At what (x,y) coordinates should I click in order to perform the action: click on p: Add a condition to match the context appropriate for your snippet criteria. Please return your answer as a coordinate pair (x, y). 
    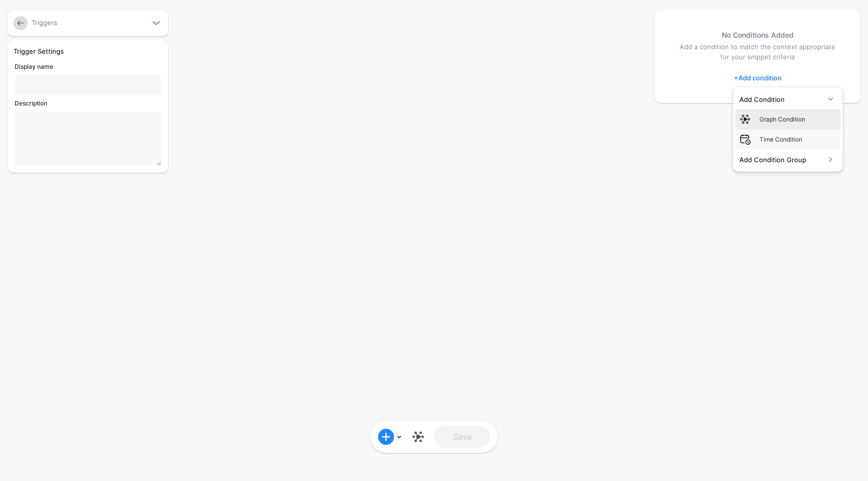
    Looking at the image, I should click on (758, 52).